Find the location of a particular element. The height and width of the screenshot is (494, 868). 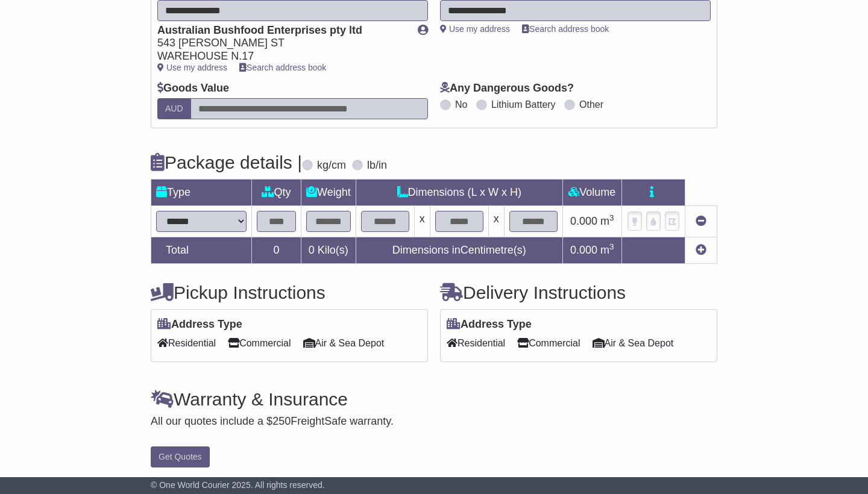

div: Australian Bushfood Enterprises pty ltd is located at coordinates (281, 31).